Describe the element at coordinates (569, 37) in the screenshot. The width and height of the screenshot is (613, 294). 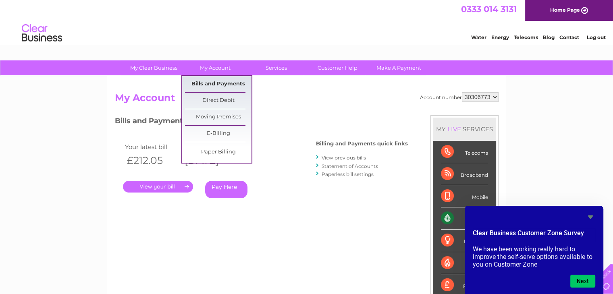
I see `a: Contact` at that location.